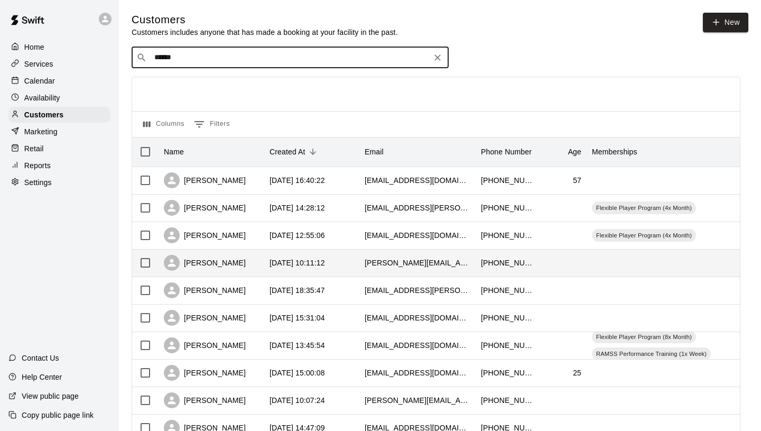 Image resolution: width=761 pixels, height=431 pixels. Describe the element at coordinates (577, 373) in the screenshot. I see `div: 25` at that location.